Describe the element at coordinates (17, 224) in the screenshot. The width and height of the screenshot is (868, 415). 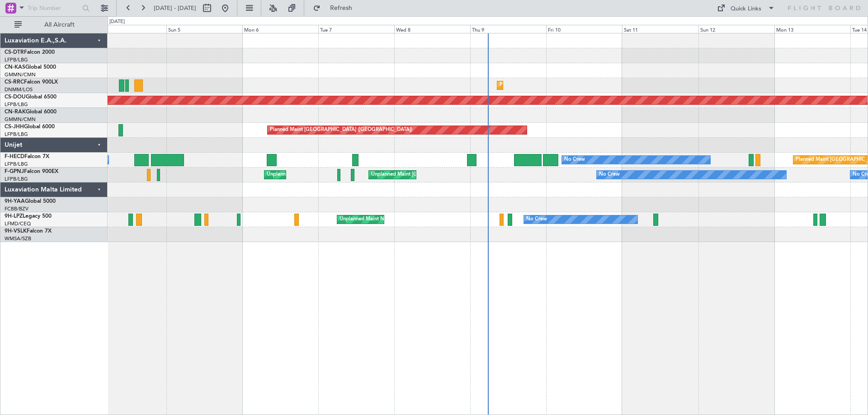
I see `a: LFMD/CEQ` at that location.